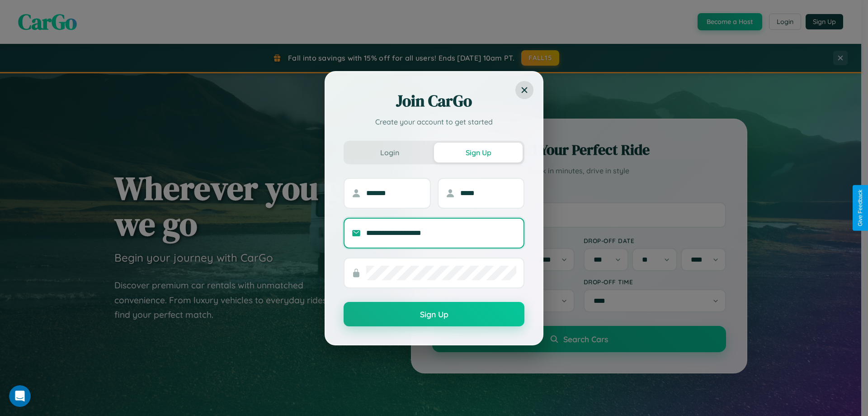 The image size is (868, 416). I want to click on p: Create your account to get started, so click(434, 122).